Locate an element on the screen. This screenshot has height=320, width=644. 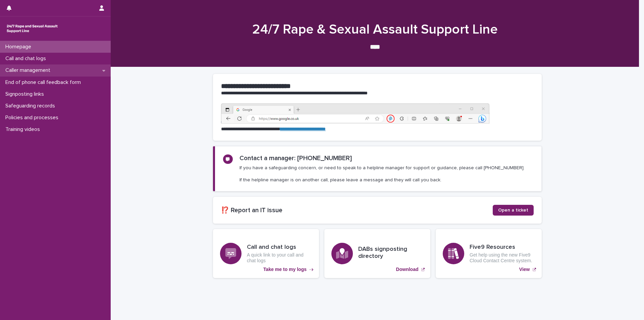
h3: Call and chat logs is located at coordinates (280, 248).